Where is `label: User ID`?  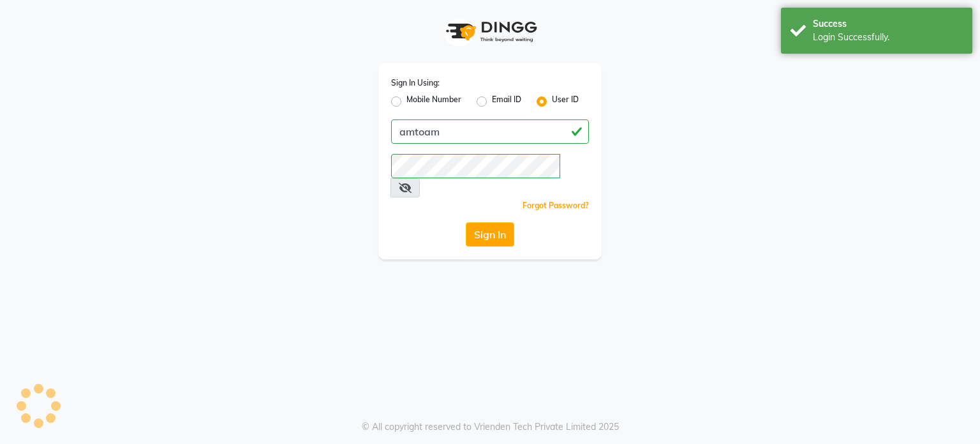
label: User ID is located at coordinates (566, 102).